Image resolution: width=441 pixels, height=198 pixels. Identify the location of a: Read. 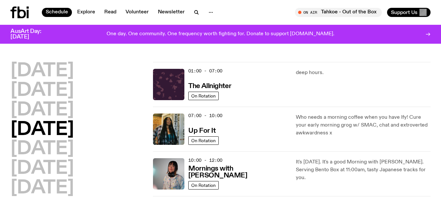
(110, 12).